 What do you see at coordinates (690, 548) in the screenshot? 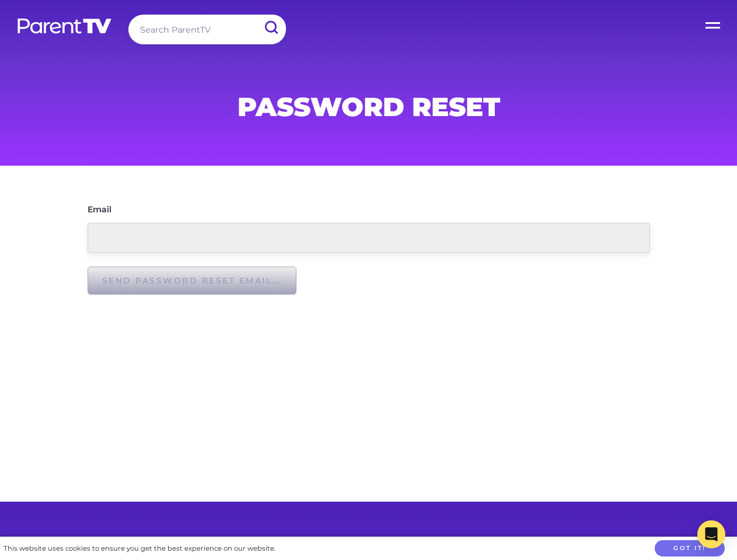
I see `button: Got it!` at bounding box center [690, 548].